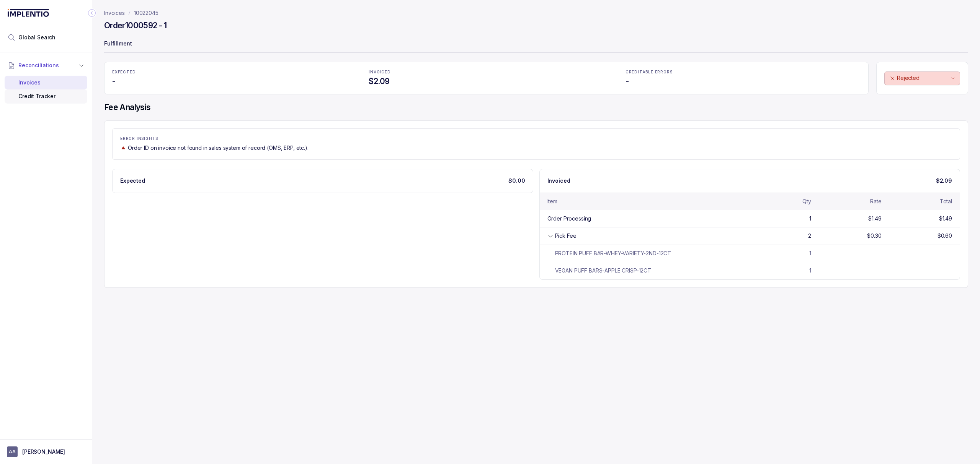 The image size is (980, 464). What do you see at coordinates (809, 236) in the screenshot?
I see `div: 2` at bounding box center [809, 236].